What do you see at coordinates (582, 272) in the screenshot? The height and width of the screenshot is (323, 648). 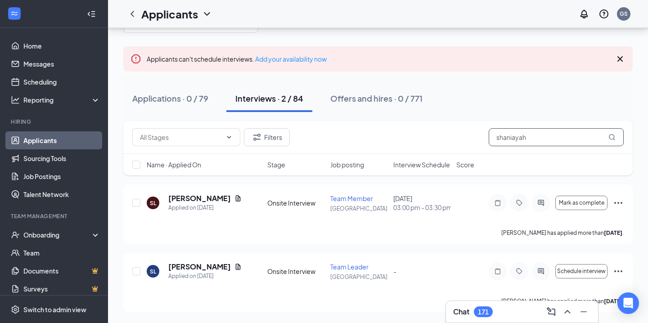 I see `button: Schedule interview` at bounding box center [582, 272].